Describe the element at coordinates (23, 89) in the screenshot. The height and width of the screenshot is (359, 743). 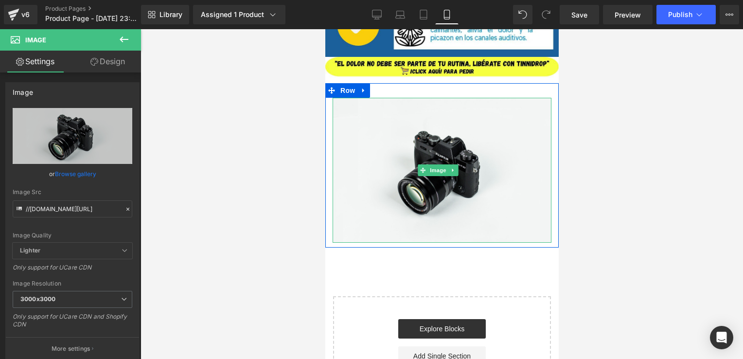
I see `div: Image` at that location.